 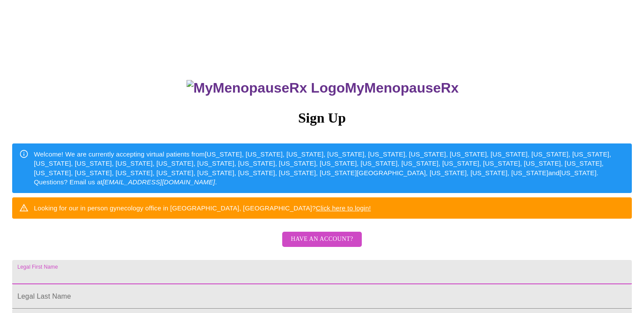 I want to click on a: Have an account?, so click(x=322, y=245).